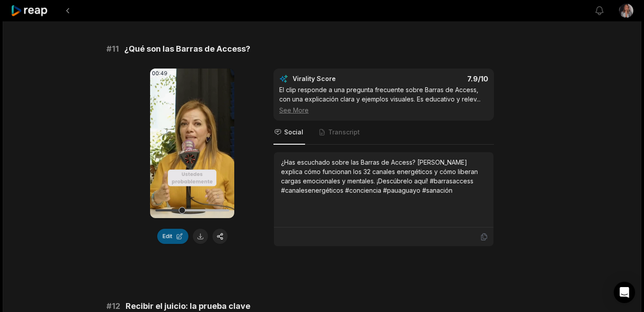 This screenshot has width=644, height=312. I want to click on div: See More, so click(383, 110).